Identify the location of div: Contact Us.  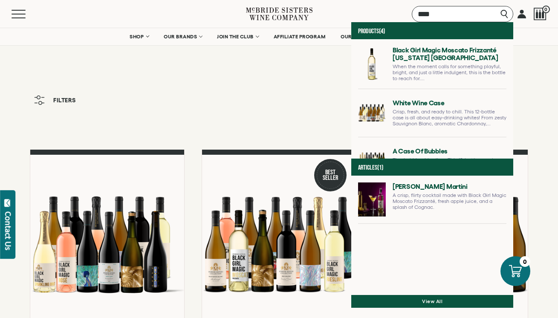
(8, 231).